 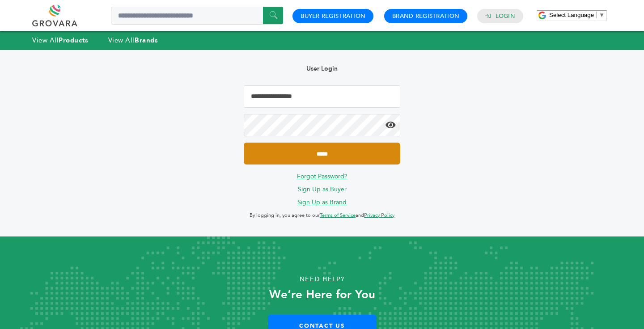 I want to click on a: Sign Up as Buyer, so click(x=322, y=189).